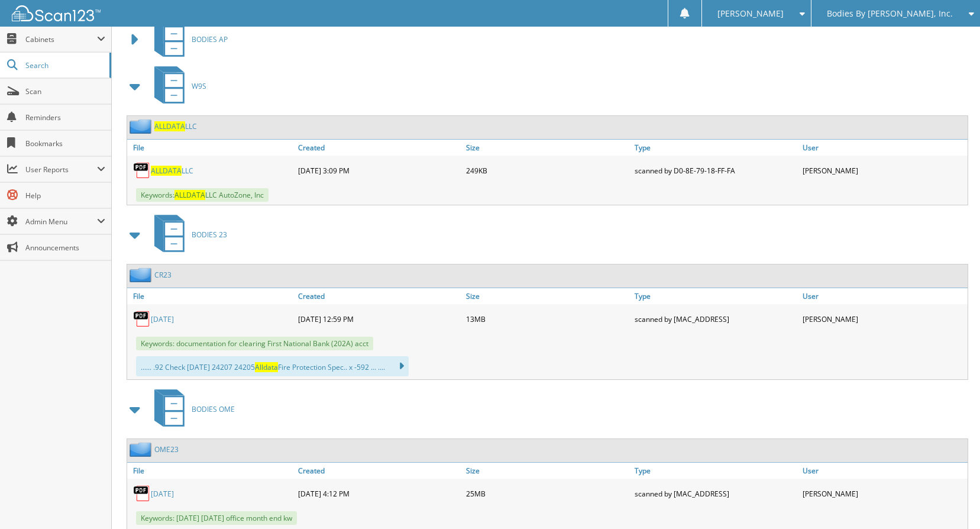 The height and width of the screenshot is (529, 980). I want to click on span: Bookmarks, so click(65, 143).